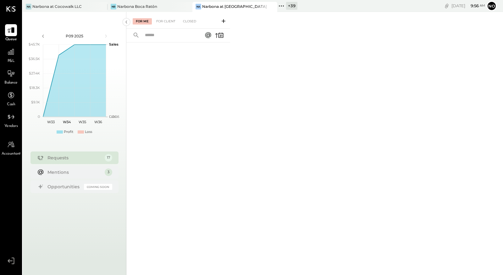 Image resolution: width=503 pixels, height=275 pixels. Describe the element at coordinates (35, 88) in the screenshot. I see `text: $18.3K` at that location.